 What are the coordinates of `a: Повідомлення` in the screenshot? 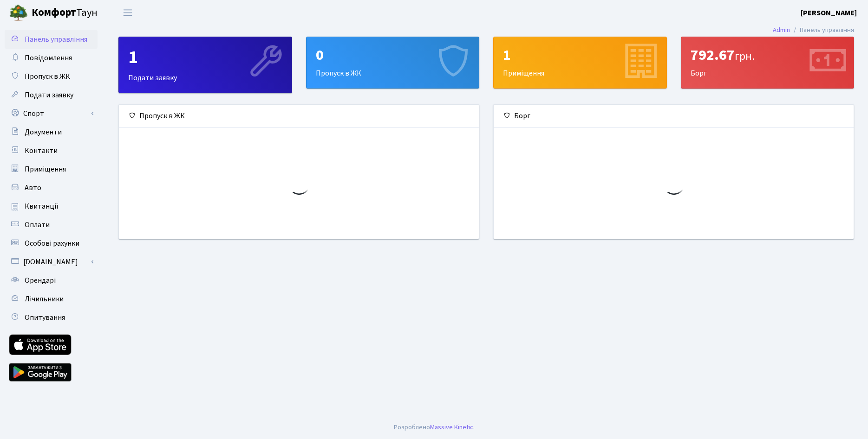 It's located at (51, 58).